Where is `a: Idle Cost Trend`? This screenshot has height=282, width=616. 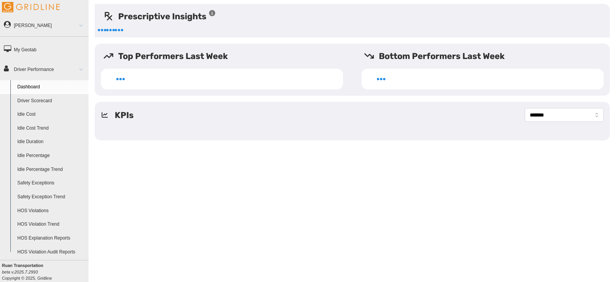 a: Idle Cost Trend is located at coordinates (51, 128).